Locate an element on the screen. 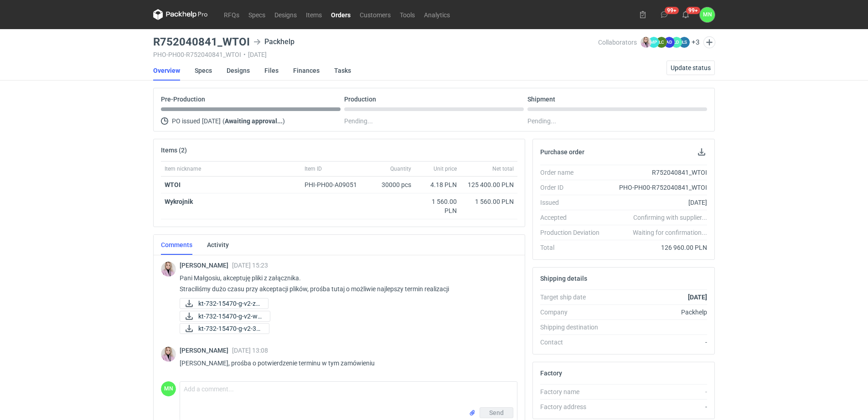 Image resolution: width=868 pixels, height=420 pixels. span: Collaborators is located at coordinates (617, 42).